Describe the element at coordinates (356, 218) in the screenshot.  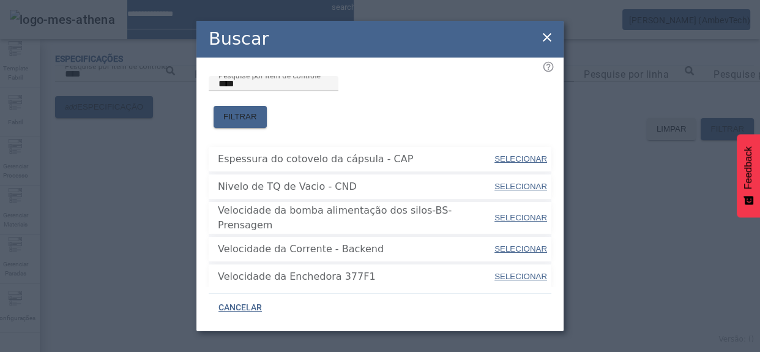
I see `span: Velocidade da bomba alimentação dos silos-BS-Prensagem` at that location.